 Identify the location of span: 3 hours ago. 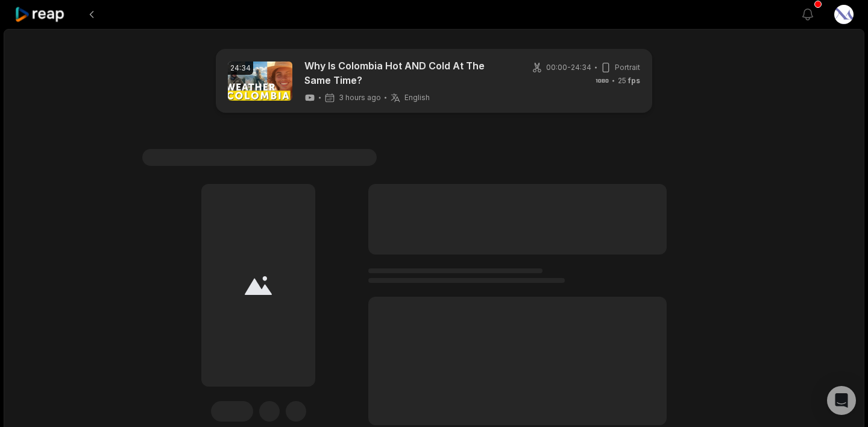
(360, 98).